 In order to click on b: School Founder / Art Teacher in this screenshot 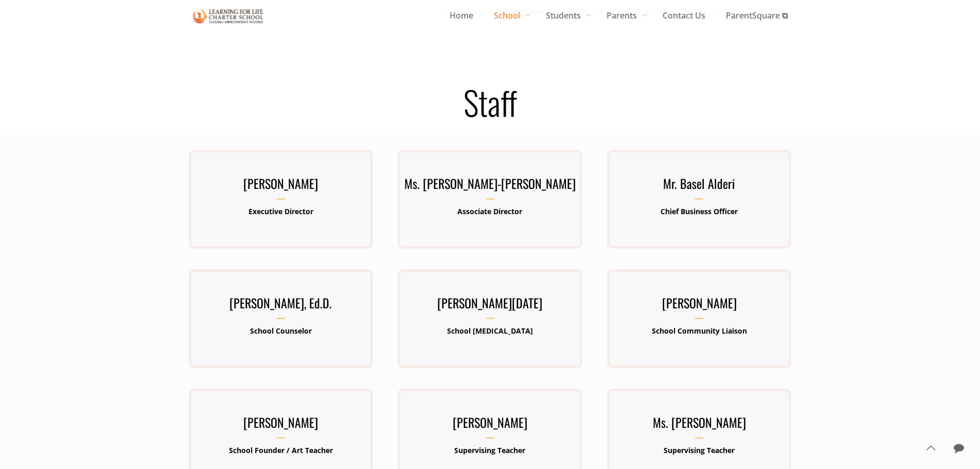, I will do `click(281, 451)`.